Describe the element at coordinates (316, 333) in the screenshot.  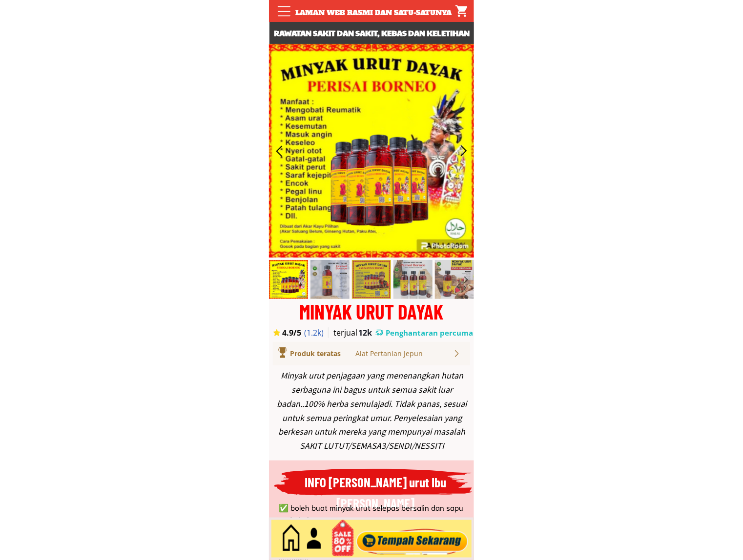
I see `h3: (1.2k)` at that location.